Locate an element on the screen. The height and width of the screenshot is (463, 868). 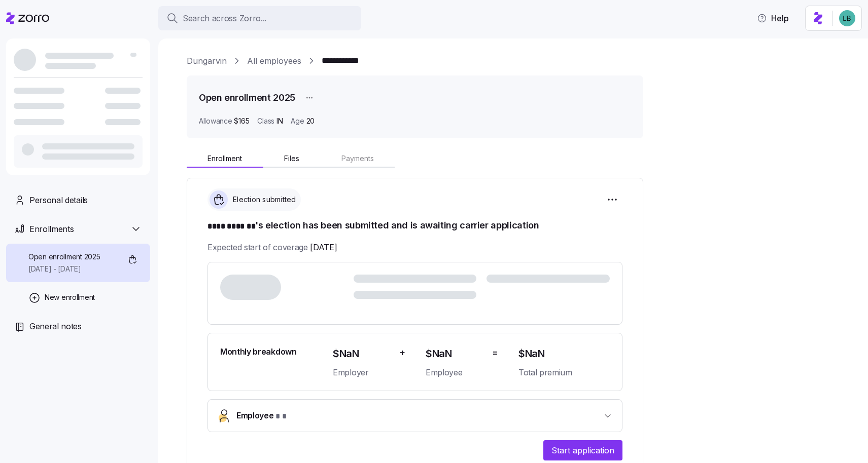
span: Enrollments is located at coordinates (51, 229).